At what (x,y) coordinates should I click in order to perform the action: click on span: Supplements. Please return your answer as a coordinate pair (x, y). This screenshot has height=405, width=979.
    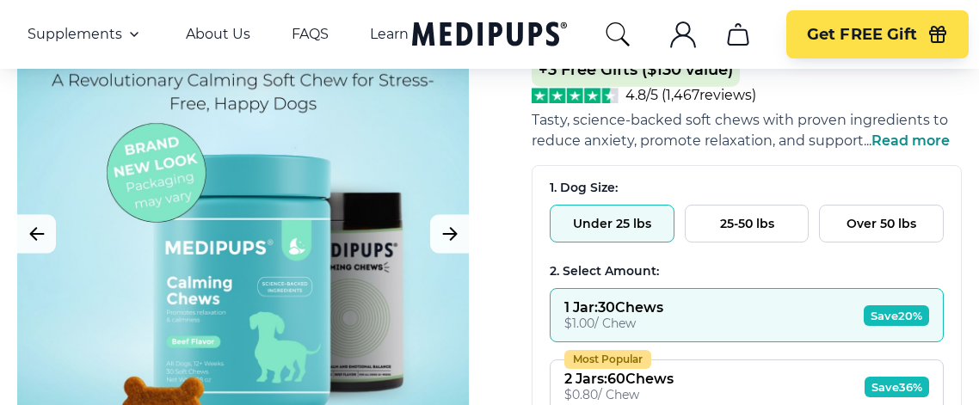
    Looking at the image, I should click on (75, 34).